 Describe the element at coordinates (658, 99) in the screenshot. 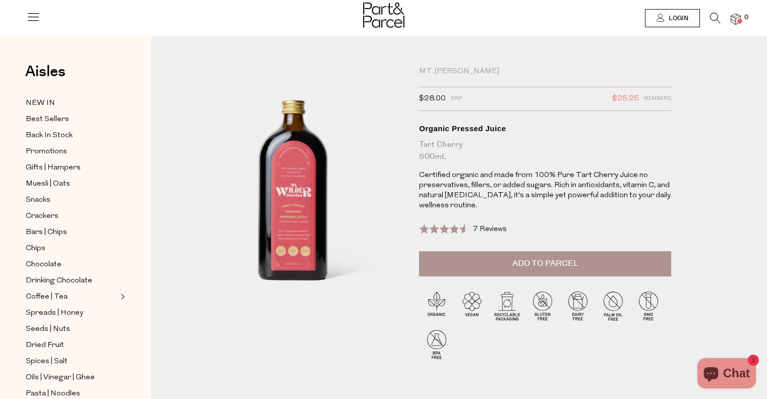

I see `span: Members` at that location.